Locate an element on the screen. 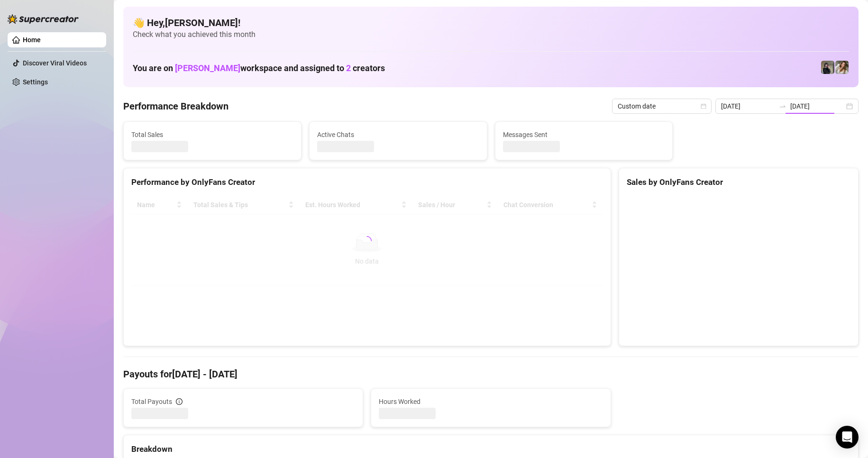 This screenshot has height=458, width=868. span: calendar is located at coordinates (703, 106).